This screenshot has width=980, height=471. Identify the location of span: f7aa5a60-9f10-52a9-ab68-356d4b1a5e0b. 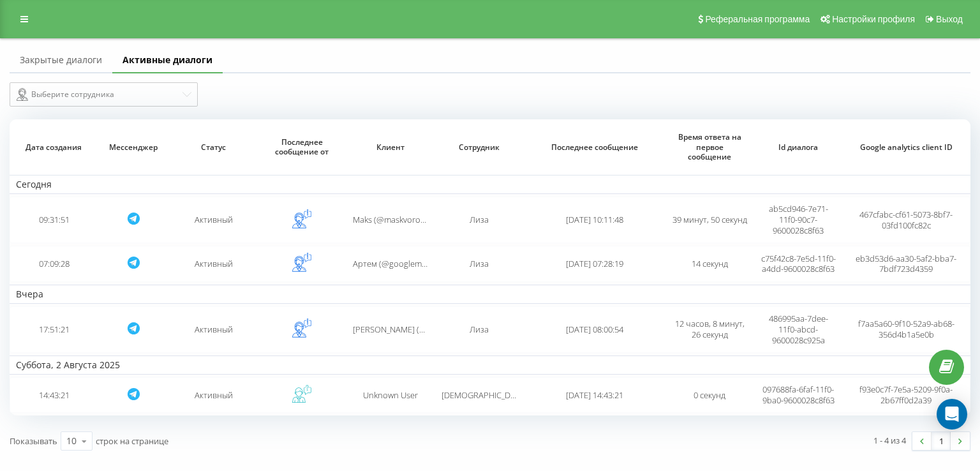
(906, 329).